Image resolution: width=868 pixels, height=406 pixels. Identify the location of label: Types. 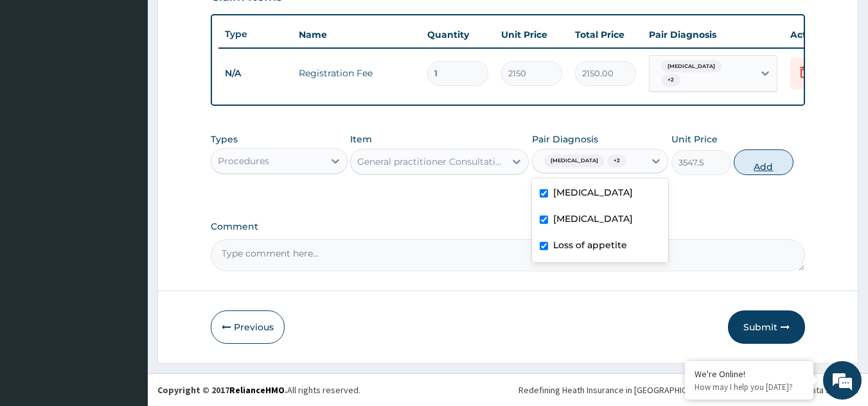
(224, 139).